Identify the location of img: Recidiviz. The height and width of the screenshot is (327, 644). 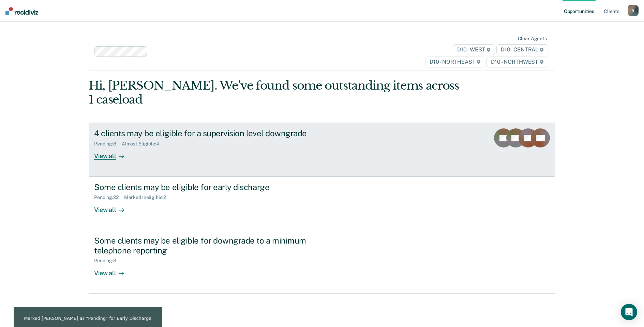
(22, 11).